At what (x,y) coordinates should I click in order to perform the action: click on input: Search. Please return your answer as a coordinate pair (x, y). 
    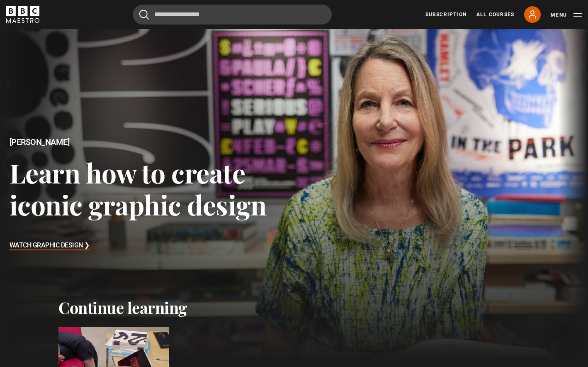
    Looking at the image, I should click on (232, 14).